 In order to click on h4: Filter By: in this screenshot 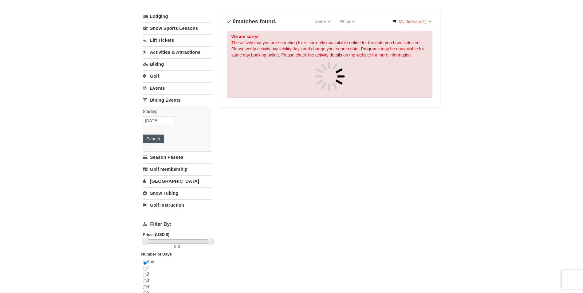, I will do `click(177, 224)`.